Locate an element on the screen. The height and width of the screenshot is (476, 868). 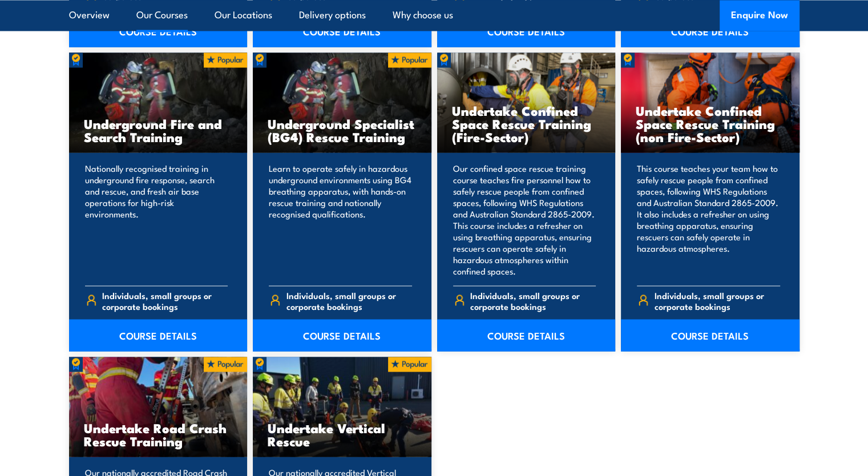
p: Learn to operate safely in hazardous underground environments using BG4 breathing apparatus, with... is located at coordinates (340, 219).